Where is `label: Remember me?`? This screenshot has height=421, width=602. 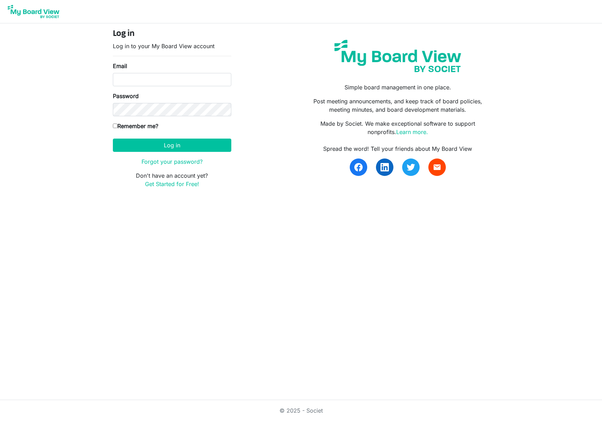 label: Remember me? is located at coordinates (135, 126).